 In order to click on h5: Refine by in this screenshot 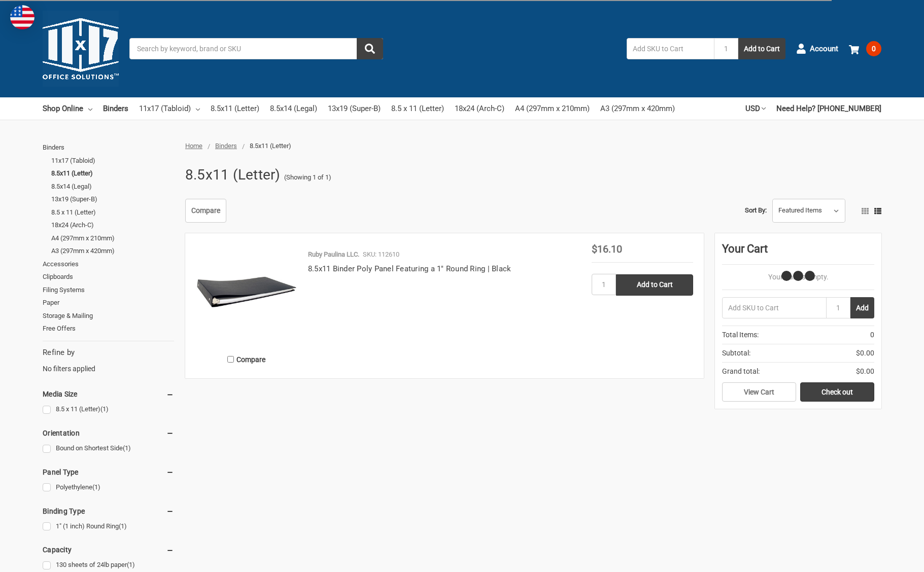, I will do `click(108, 353)`.